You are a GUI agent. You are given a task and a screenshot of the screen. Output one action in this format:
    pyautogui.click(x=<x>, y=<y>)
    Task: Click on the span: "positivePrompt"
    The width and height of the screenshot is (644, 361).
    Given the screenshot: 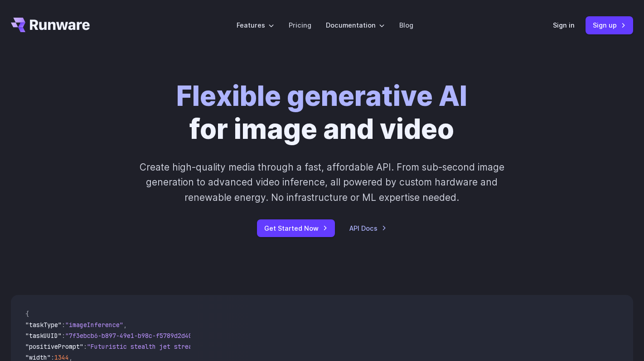 What is the action you would take?
    pyautogui.click(x=55, y=347)
    